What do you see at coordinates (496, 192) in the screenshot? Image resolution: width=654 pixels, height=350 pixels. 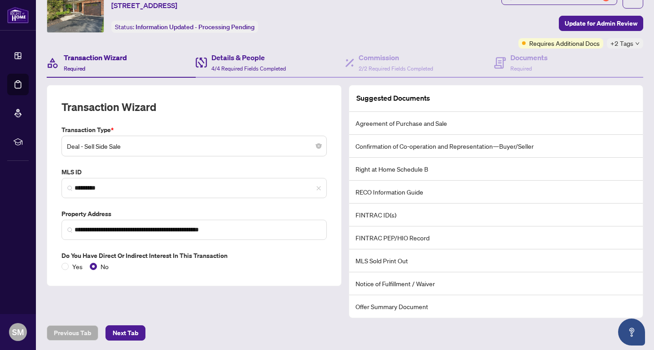 I see `li: RECO Information Guide` at bounding box center [496, 192].